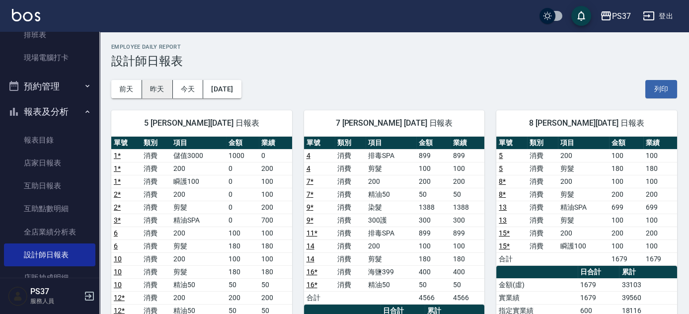 This screenshot has height=314, width=689. I want to click on th: 單號, so click(320, 143).